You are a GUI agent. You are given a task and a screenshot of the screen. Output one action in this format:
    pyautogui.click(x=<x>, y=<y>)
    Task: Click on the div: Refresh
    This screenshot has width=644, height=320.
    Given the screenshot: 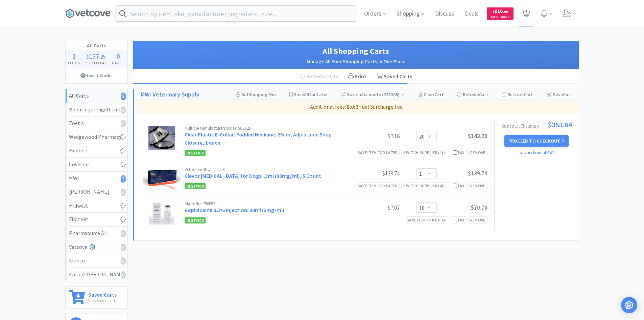 What is the action you would take?
    pyautogui.click(x=473, y=94)
    